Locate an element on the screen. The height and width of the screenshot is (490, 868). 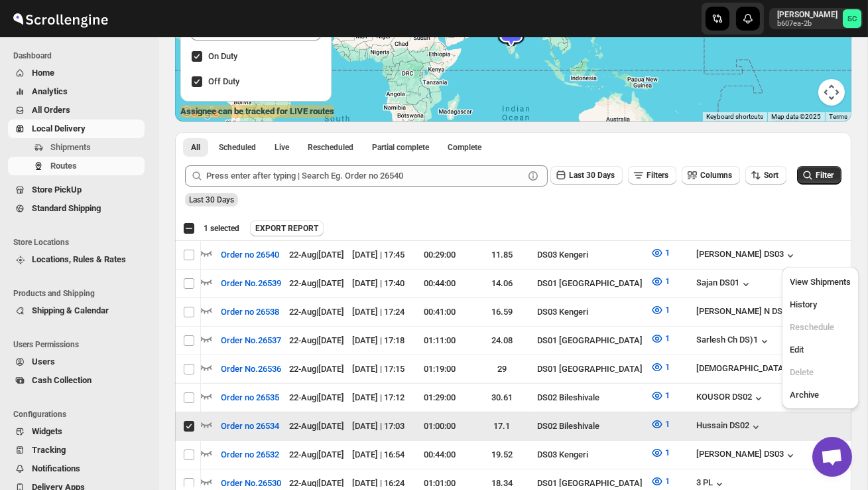
button: Hussain DS02 is located at coordinates (729, 427).